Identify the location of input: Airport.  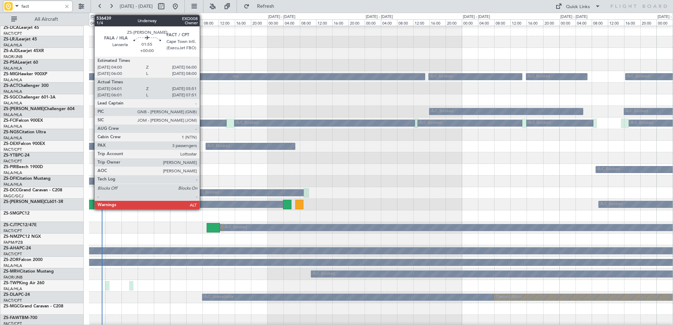
(42, 6).